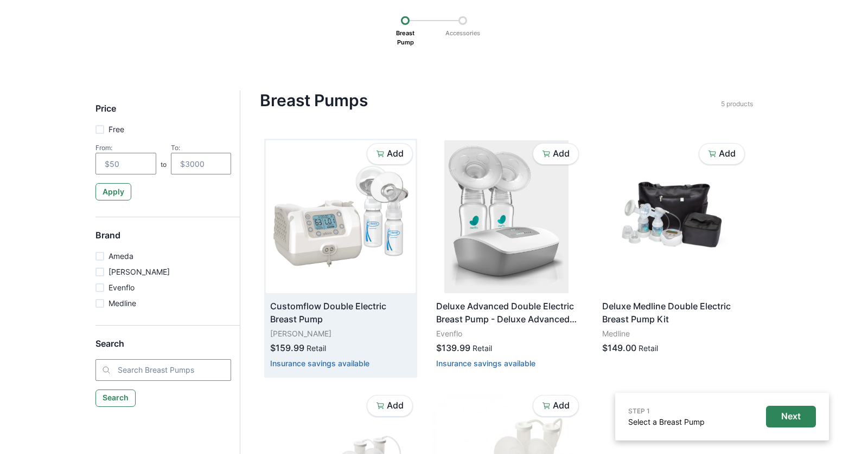  Describe the element at coordinates (673, 217) in the screenshot. I see `img: 9os50jfgps5oa9wy78ytir68n9fc` at that location.